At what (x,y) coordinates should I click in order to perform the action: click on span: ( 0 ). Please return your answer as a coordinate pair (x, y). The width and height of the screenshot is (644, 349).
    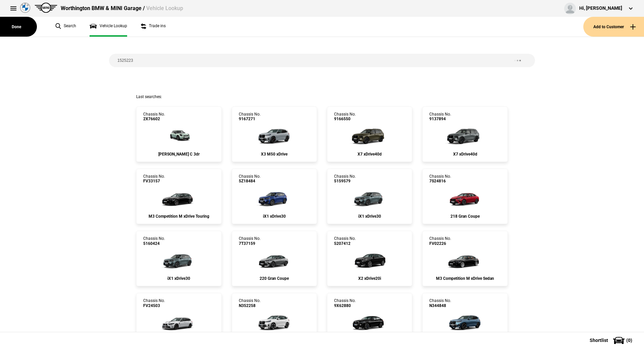
    Looking at the image, I should click on (629, 340).